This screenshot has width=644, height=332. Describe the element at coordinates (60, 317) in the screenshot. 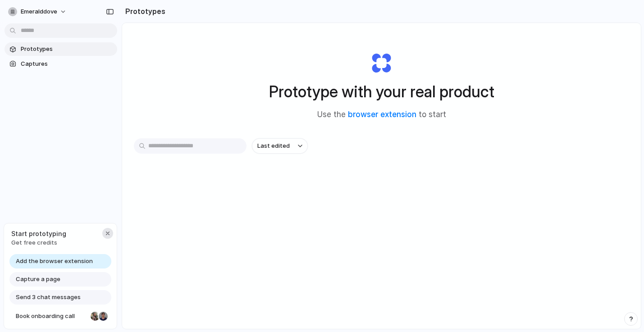

I see `a: Book onboarding call` at that location.